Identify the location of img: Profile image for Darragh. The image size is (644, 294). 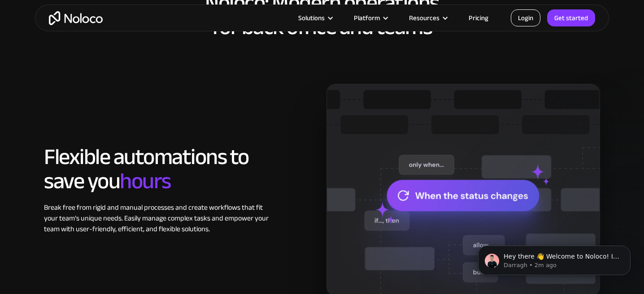
(28, 34).